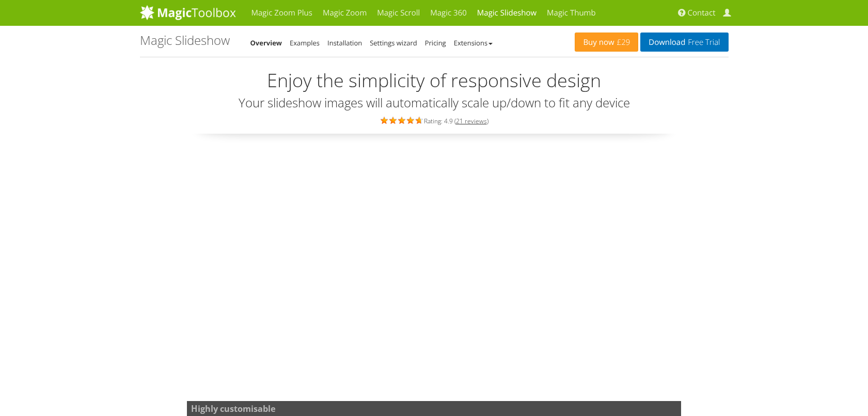 This screenshot has width=868, height=416. I want to click on span: Free Trial, so click(702, 43).